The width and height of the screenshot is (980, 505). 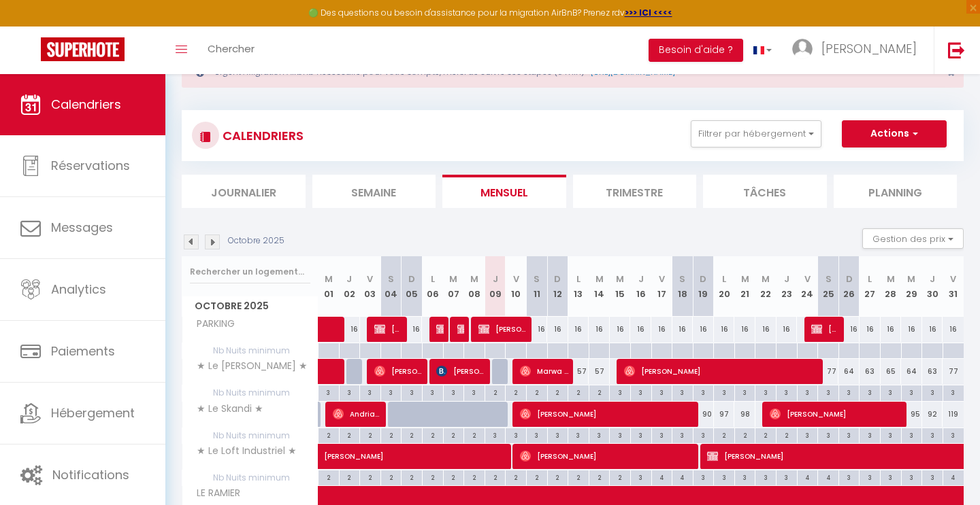 What do you see at coordinates (516, 278) in the screenshot?
I see `abbr: V` at bounding box center [516, 278].